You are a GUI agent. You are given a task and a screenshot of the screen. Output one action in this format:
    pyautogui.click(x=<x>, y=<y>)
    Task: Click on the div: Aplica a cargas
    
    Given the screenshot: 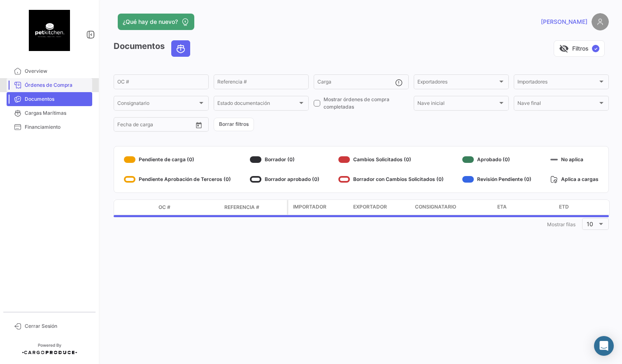 What is the action you would take?
    pyautogui.click(x=574, y=180)
    